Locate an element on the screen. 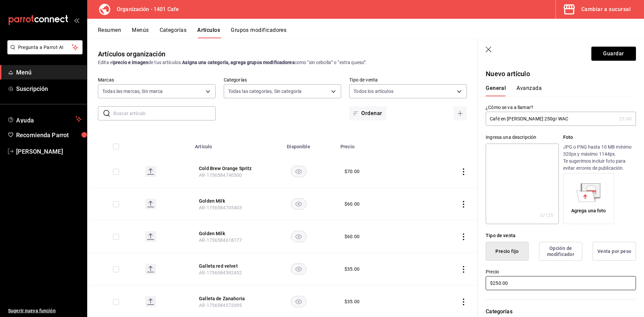 The height and width of the screenshot is (317, 644). button: General is located at coordinates (496, 90).